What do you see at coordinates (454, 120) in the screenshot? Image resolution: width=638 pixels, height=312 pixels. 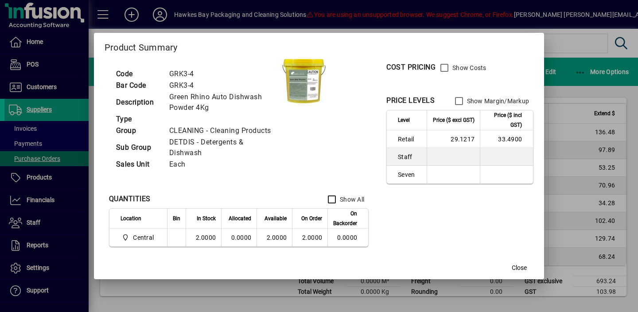 I see `span: Price ($ excl GST)` at bounding box center [454, 120].